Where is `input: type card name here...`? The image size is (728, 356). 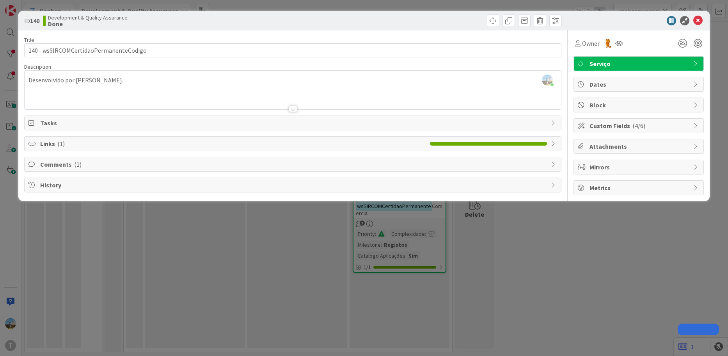
input: type card name here... is located at coordinates (293, 50).